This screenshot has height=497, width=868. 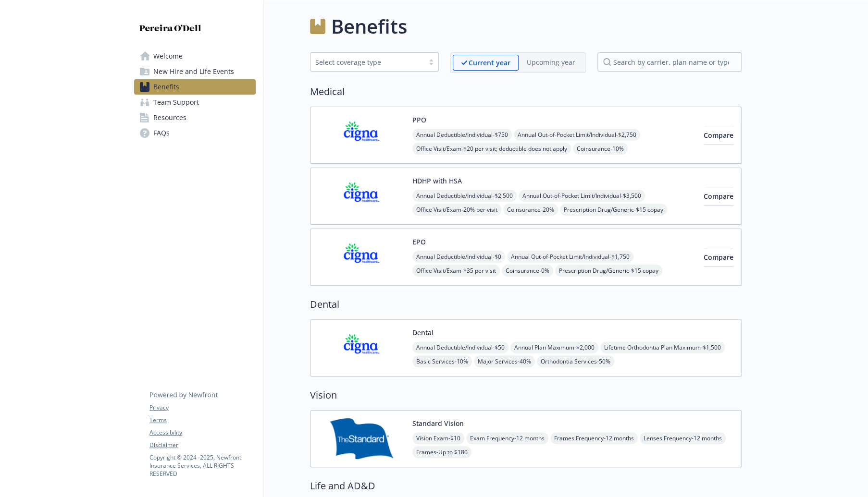 What do you see at coordinates (504, 361) in the screenshot?
I see `span: Major Services - 40%` at bounding box center [504, 361].